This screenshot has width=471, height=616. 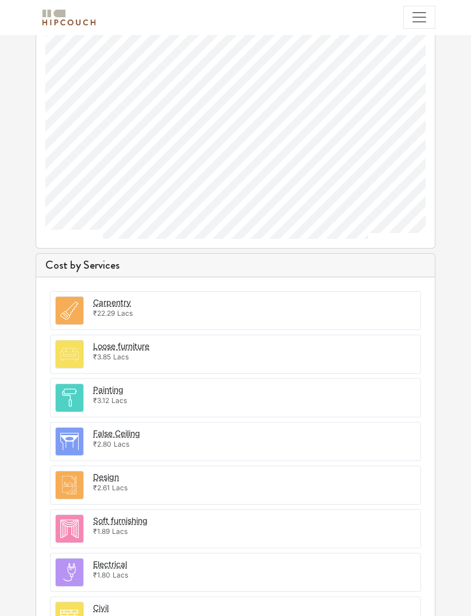 I want to click on span: ₹3.12, so click(x=101, y=401).